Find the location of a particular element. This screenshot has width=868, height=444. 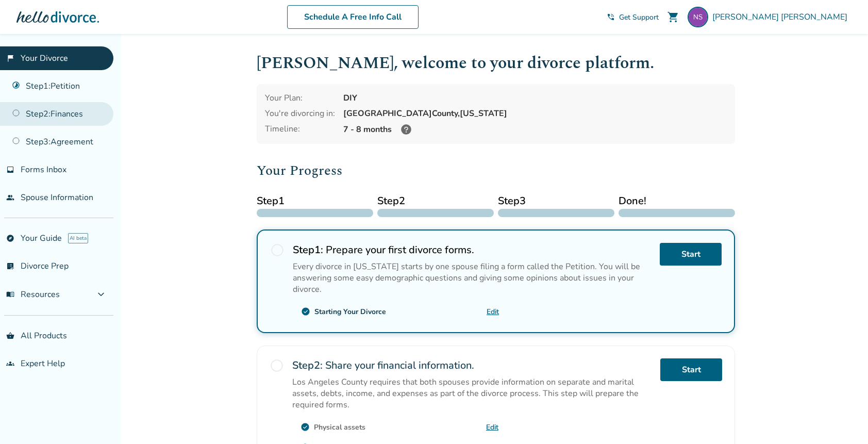

span: menu_book is located at coordinates (10, 295).